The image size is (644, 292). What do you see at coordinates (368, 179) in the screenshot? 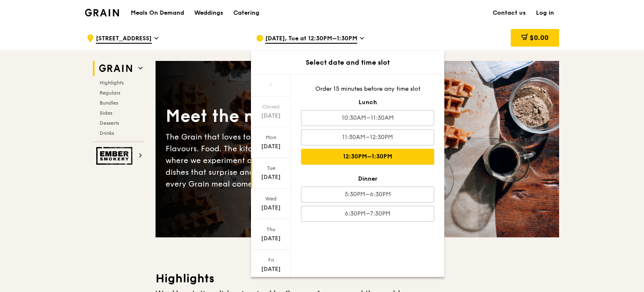
I see `div: Dinner` at bounding box center [368, 179].